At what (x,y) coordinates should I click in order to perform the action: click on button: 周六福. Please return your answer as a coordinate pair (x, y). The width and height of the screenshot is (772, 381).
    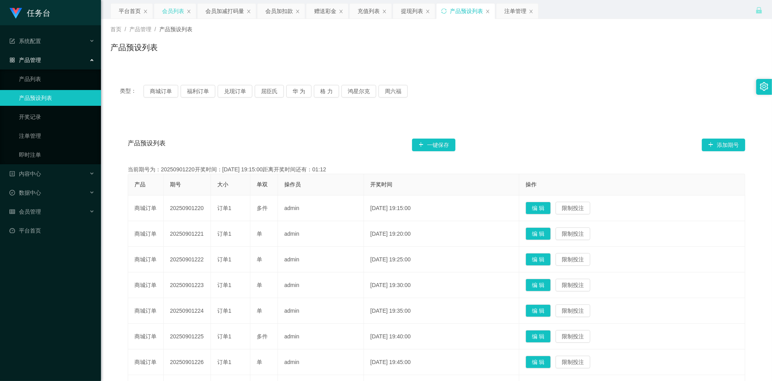
    Looking at the image, I should click on (393, 91).